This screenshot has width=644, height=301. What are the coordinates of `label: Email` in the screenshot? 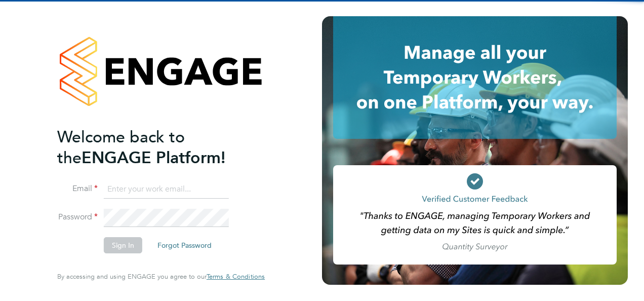 It's located at (77, 188).